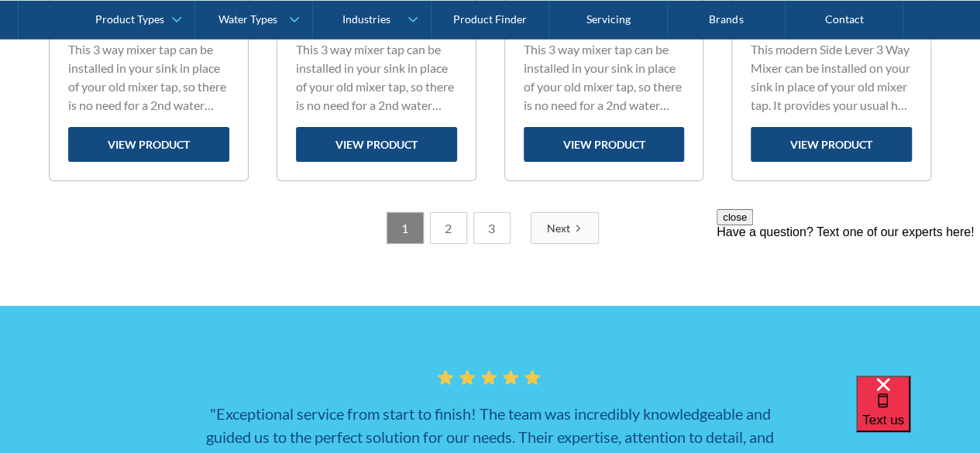  I want to click on p: This modern Side Lever 3 Way Mixer can be installed on your sink in place of your old mixer tap. ..., so click(831, 78).